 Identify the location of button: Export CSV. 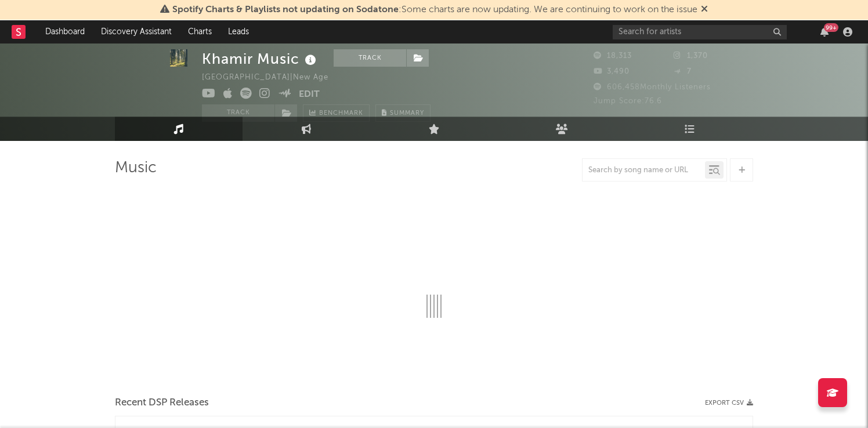
(729, 403).